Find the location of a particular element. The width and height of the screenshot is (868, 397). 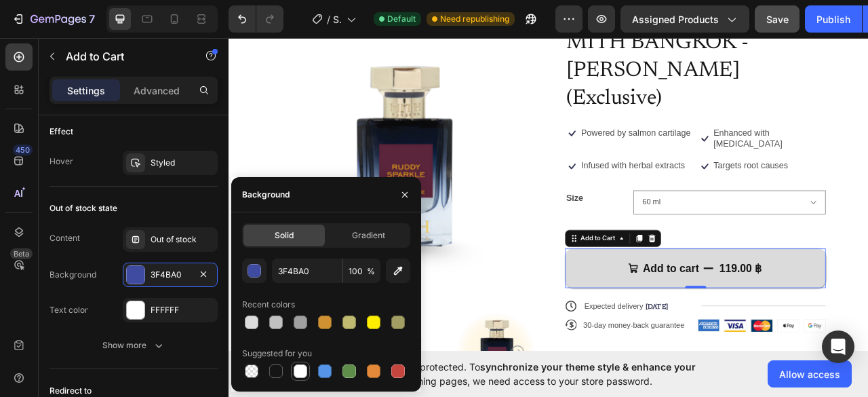

p: 30-day money-back guarantee is located at coordinates (515, 371).